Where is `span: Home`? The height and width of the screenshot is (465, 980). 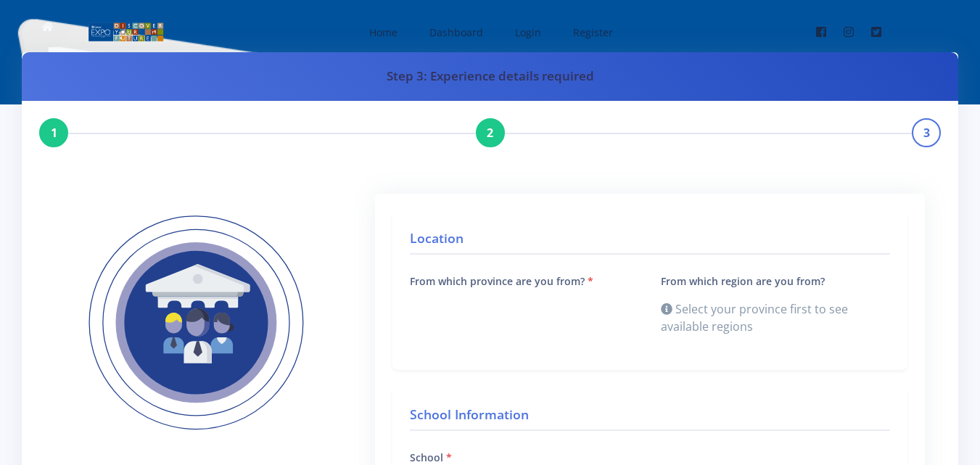
span: Home is located at coordinates (383, 32).